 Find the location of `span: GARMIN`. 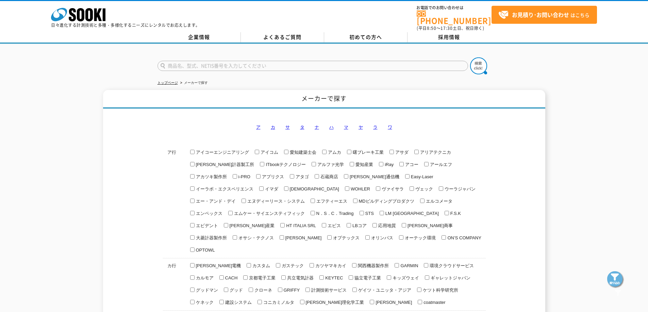

span: GARMIN is located at coordinates (408, 266).